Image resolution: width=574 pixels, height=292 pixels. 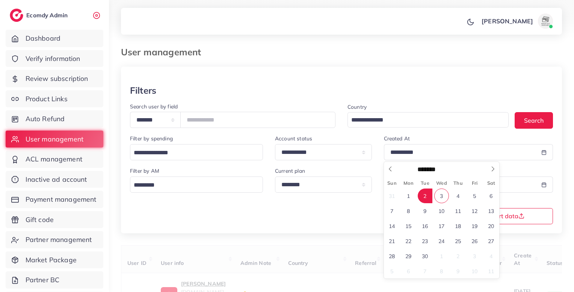 I want to click on label: Current plan, so click(x=290, y=171).